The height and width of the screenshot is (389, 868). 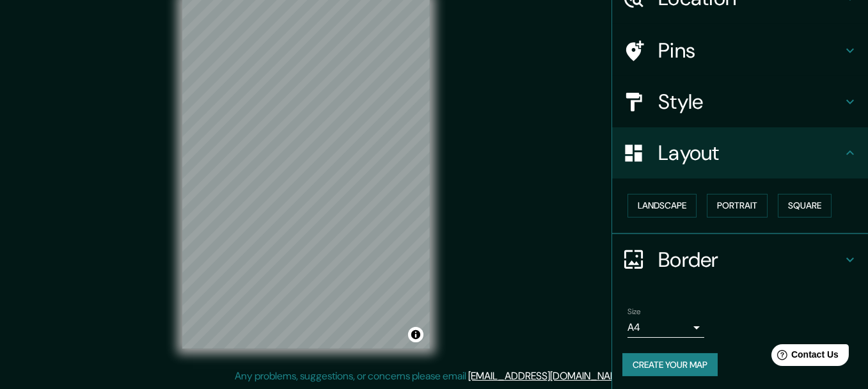 I want to click on div: Layout, so click(x=740, y=153).